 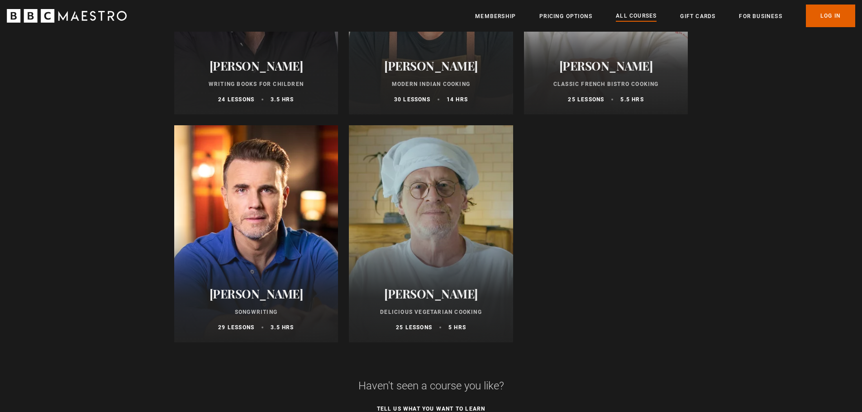 What do you see at coordinates (830, 16) in the screenshot?
I see `a: Log In` at bounding box center [830, 16].